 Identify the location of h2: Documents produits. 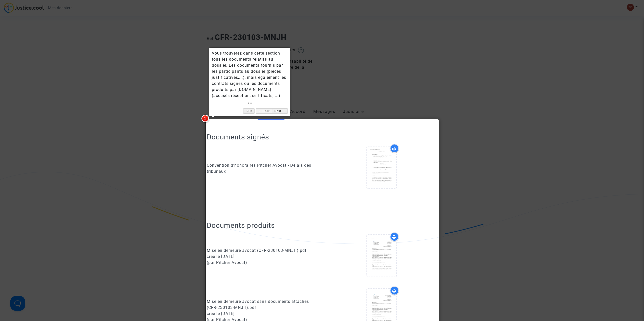
(322, 226).